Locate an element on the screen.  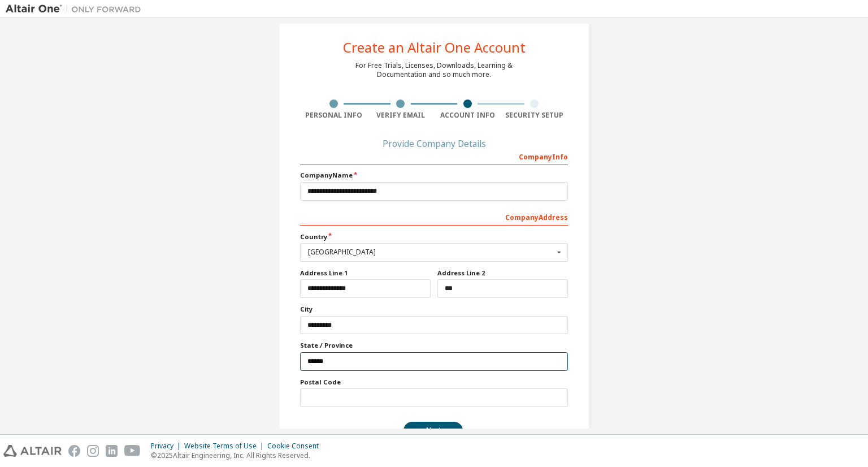
div: Provide Company Details is located at coordinates (434, 143).